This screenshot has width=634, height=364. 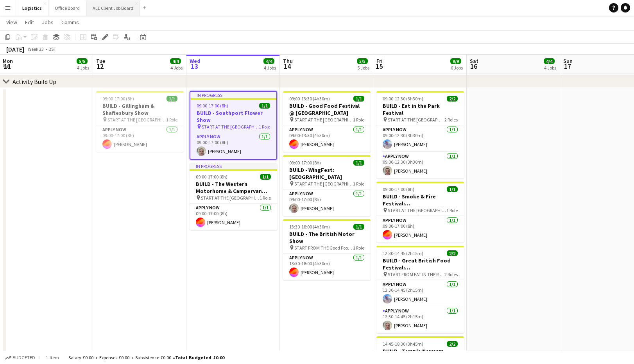 I want to click on h3: BUILD - Eat in the Park Festival, so click(x=420, y=109).